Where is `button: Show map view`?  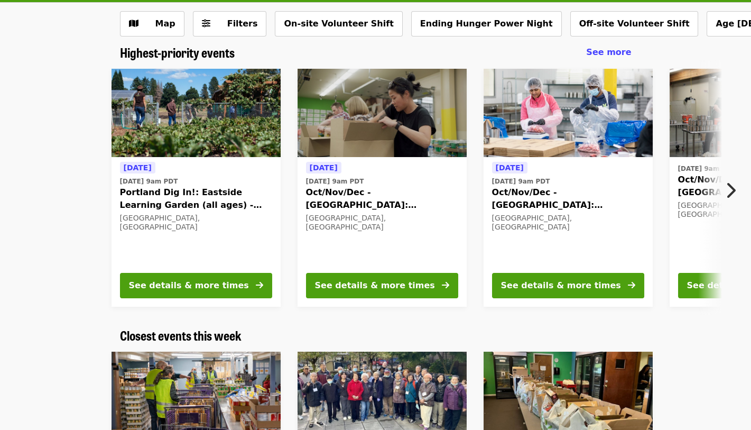 button: Show map view is located at coordinates (152, 24).